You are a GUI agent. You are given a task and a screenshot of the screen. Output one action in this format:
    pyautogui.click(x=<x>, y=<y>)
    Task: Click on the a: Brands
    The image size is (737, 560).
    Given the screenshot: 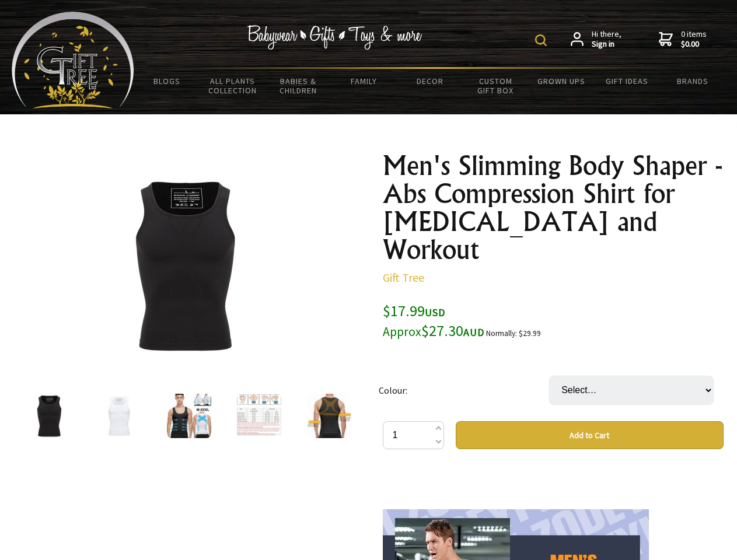 What is the action you would take?
    pyautogui.click(x=692, y=81)
    